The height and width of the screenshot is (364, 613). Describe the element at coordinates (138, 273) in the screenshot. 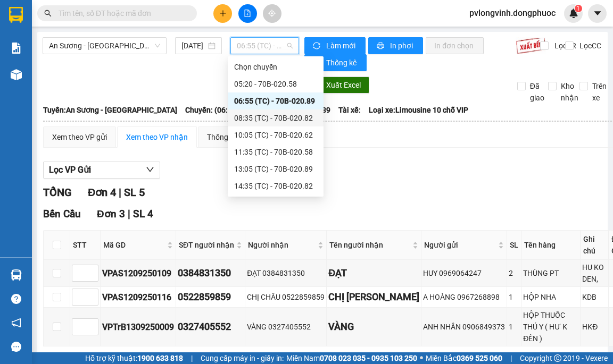

I see `div: VPAS1209250109` at that location.